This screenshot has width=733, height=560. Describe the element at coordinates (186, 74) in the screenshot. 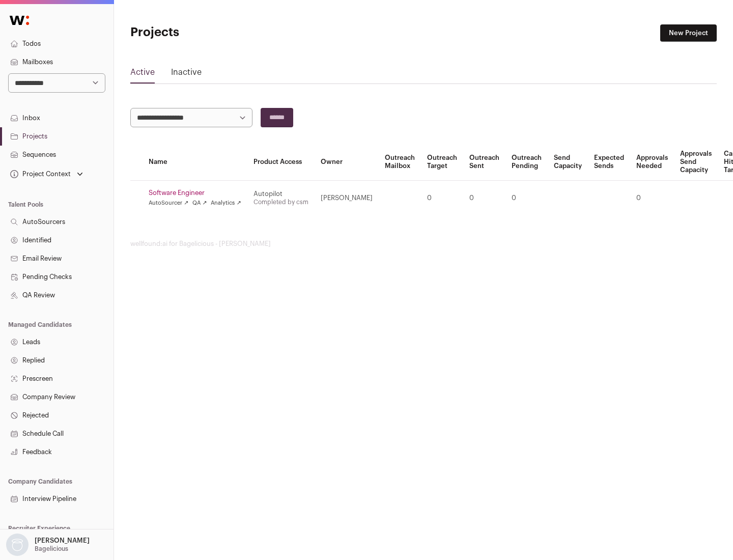

I see `a: Inactive` at that location.